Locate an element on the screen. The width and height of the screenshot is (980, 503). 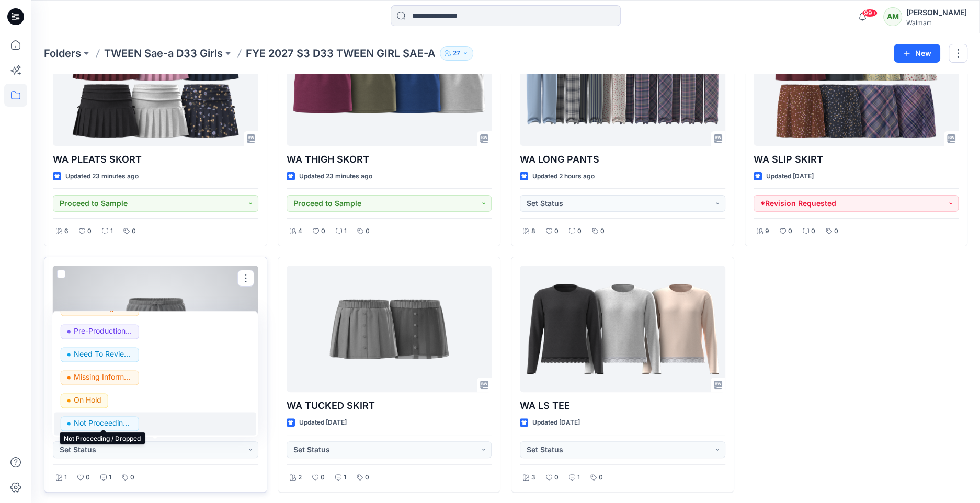
a: Folders is located at coordinates (62, 53).